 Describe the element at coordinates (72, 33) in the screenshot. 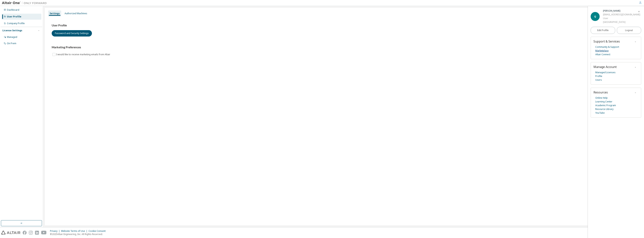

I see `button: Password and Security Settings` at that location.